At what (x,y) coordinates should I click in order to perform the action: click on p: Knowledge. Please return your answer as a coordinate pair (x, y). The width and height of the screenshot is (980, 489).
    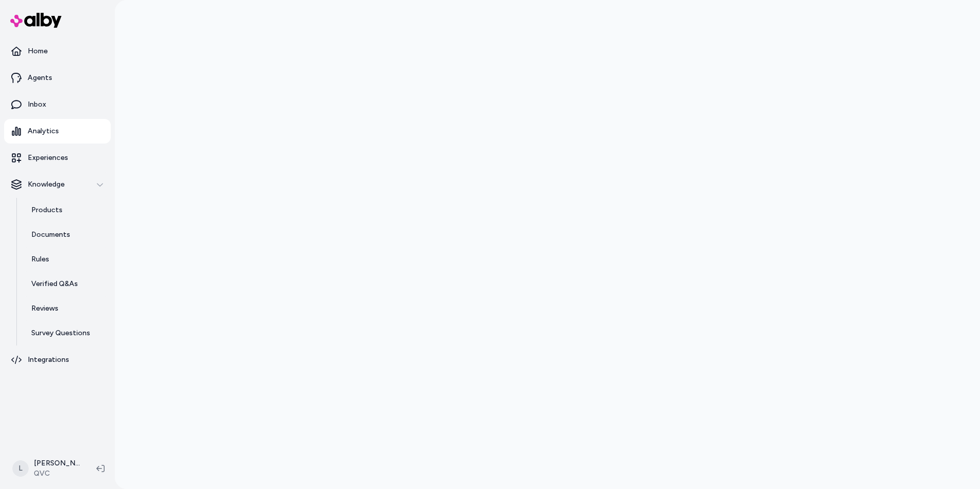
    Looking at the image, I should click on (46, 185).